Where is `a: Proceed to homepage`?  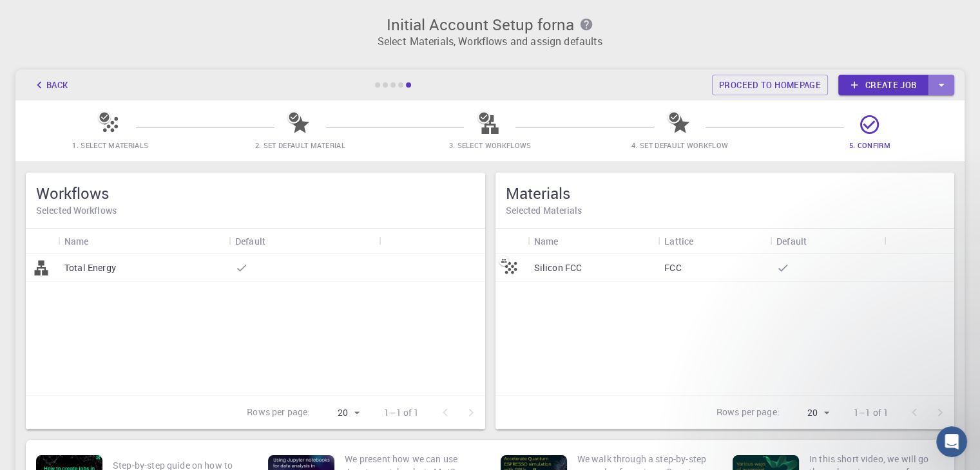 a: Proceed to homepage is located at coordinates (770, 85).